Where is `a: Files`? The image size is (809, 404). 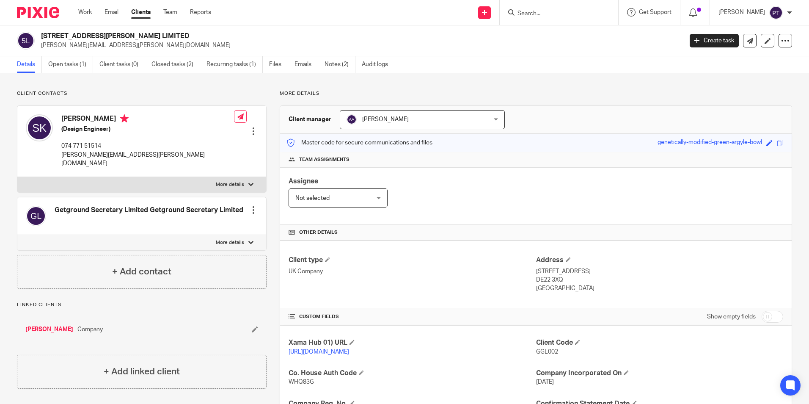 a: Files is located at coordinates (278, 64).